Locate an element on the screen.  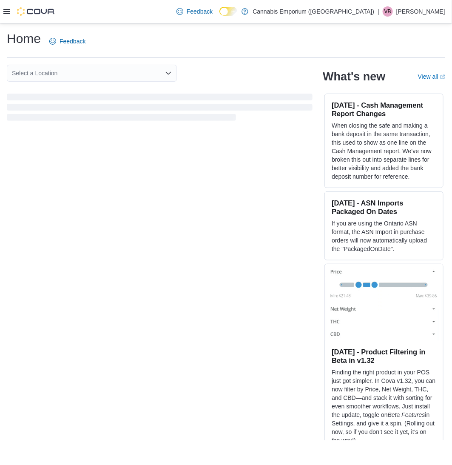
input: Dark Mode is located at coordinates (228, 11).